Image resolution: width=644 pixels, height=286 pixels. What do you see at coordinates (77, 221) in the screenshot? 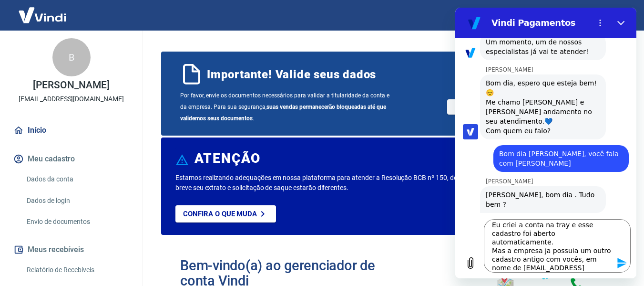
I see `a: Envio de documentos` at bounding box center [77, 221].